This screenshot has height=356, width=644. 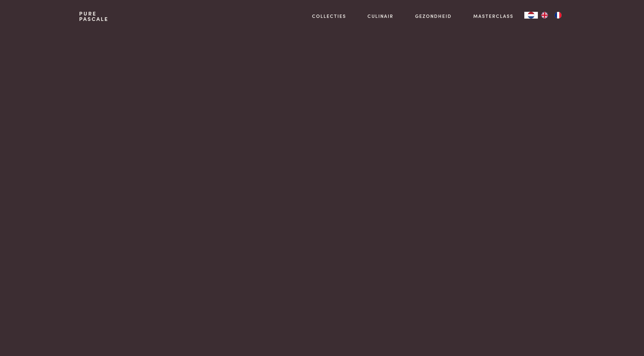 I want to click on a: Gezondheid, so click(x=434, y=16).